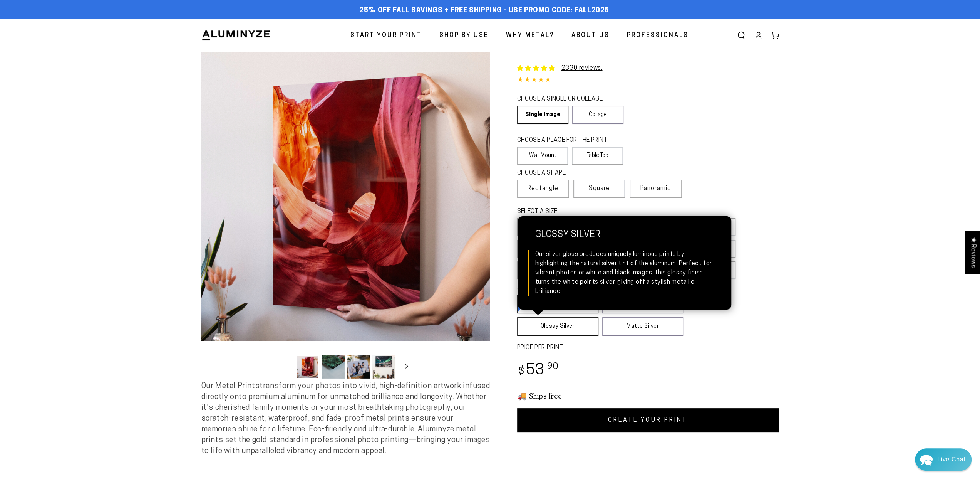  I want to click on img: Aluminyze, so click(236, 35).